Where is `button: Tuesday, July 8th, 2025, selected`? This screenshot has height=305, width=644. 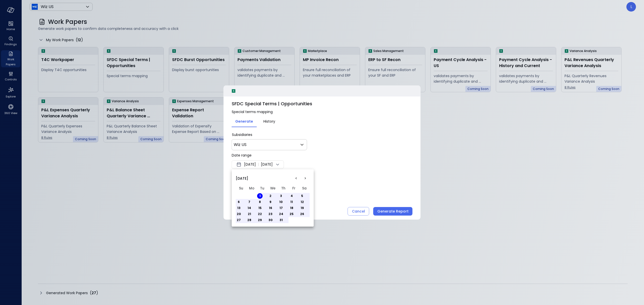
button: Tuesday, July 8th, 2025, selected is located at coordinates (260, 202).